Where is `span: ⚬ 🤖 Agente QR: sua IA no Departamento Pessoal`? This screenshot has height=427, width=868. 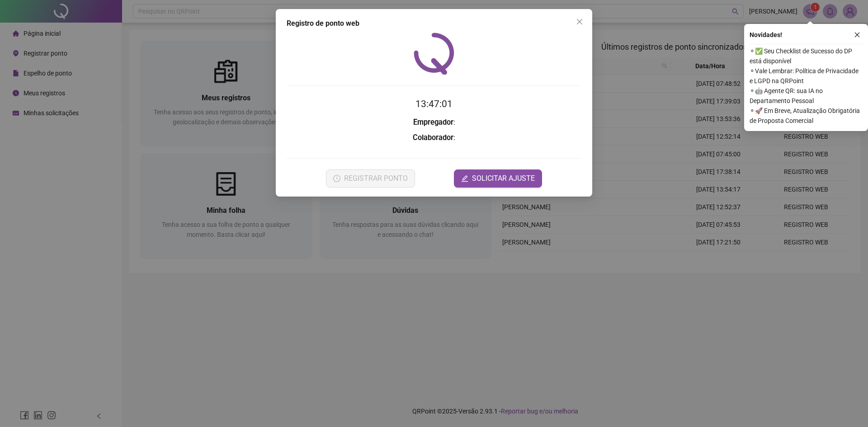 span: ⚬ 🤖 Agente QR: sua IA no Departamento Pessoal is located at coordinates (806, 96).